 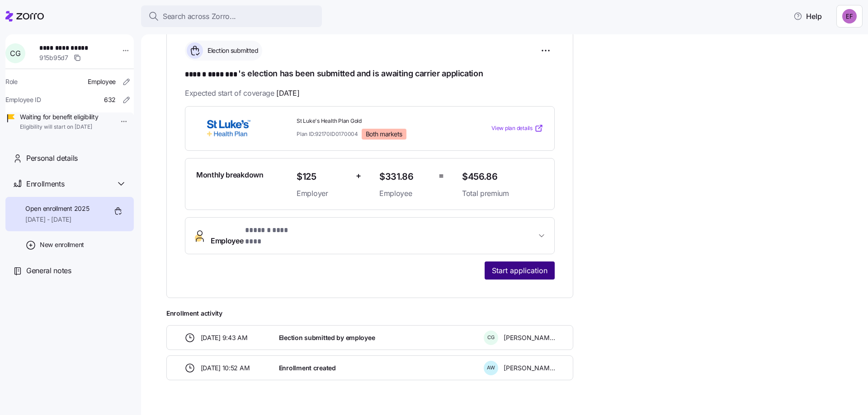 What do you see at coordinates (231, 16) in the screenshot?
I see `button: Search across Zorro...` at bounding box center [231, 16].